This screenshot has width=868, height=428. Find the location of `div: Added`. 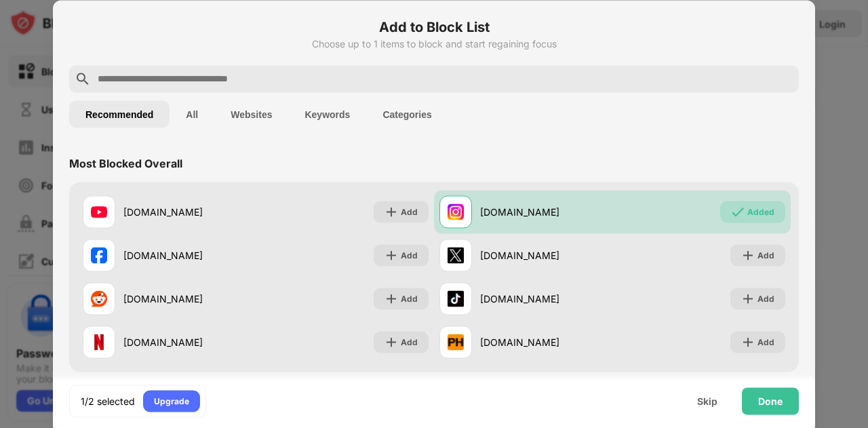

div: Added is located at coordinates (761, 212).